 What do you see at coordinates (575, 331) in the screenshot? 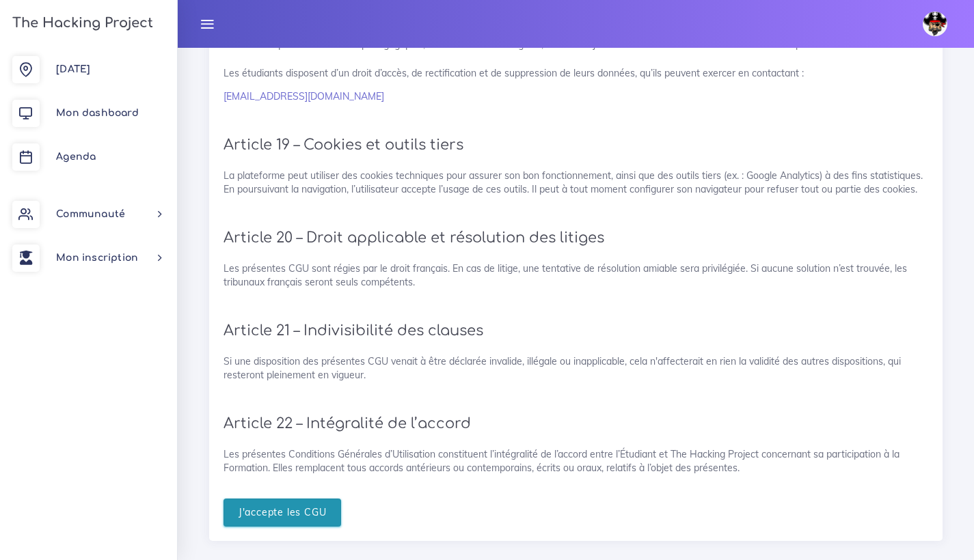
I see `h3: Article 21 – Indivisibilité des clauses` at bounding box center [575, 331].